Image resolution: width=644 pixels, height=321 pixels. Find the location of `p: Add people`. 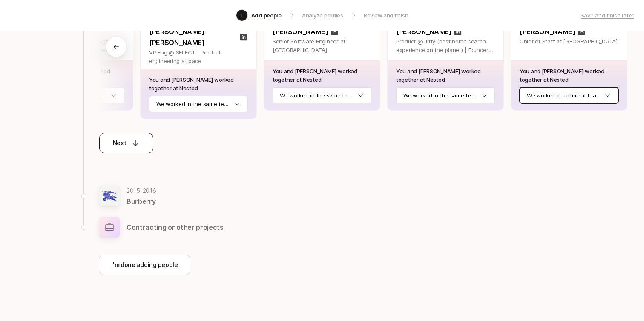

p: Add people is located at coordinates (266, 15).